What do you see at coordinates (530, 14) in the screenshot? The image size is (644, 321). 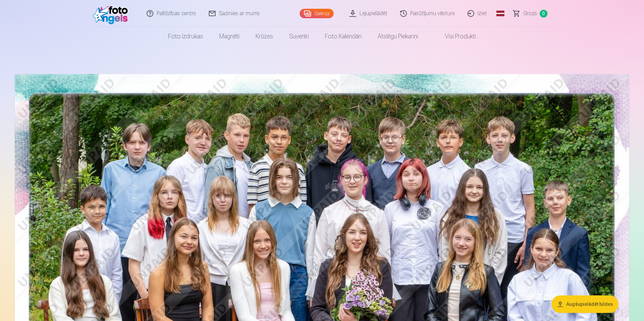 I see `span: Grozs` at bounding box center [530, 14].